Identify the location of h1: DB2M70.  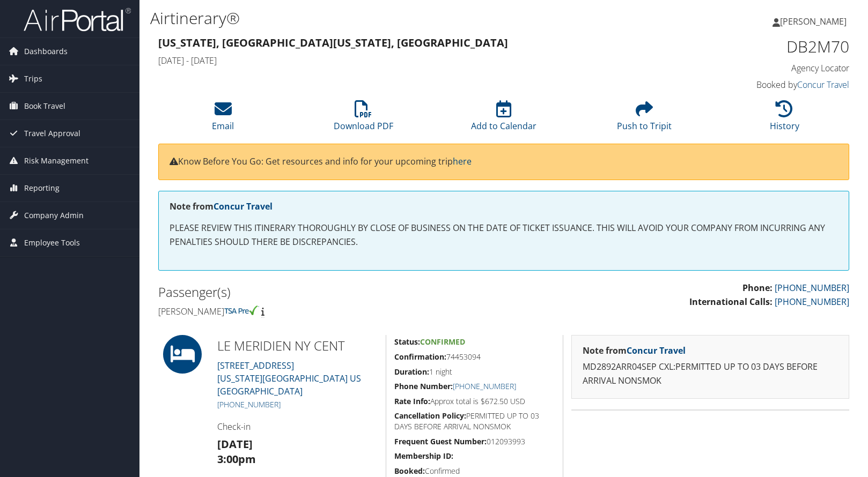
(769, 47).